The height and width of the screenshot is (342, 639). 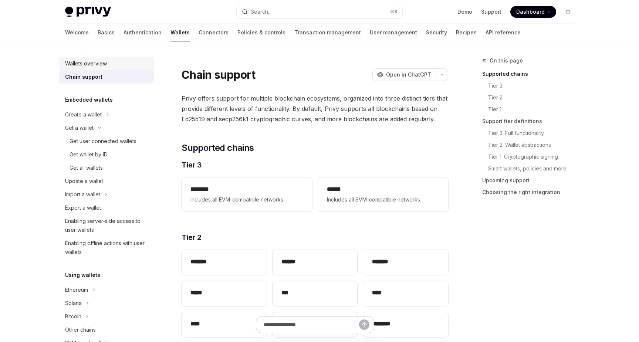 I want to click on div: Update a wallet, so click(x=84, y=181).